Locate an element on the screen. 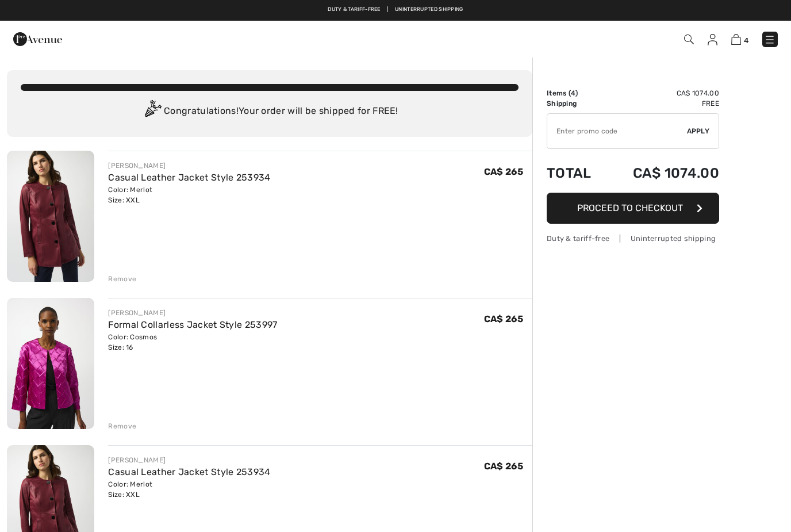 The height and width of the screenshot is (532, 791). a: 1ère Avenue is located at coordinates (37, 38).